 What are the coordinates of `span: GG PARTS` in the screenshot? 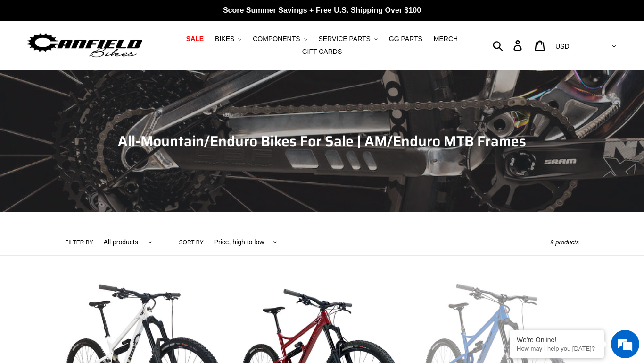 It's located at (406, 39).